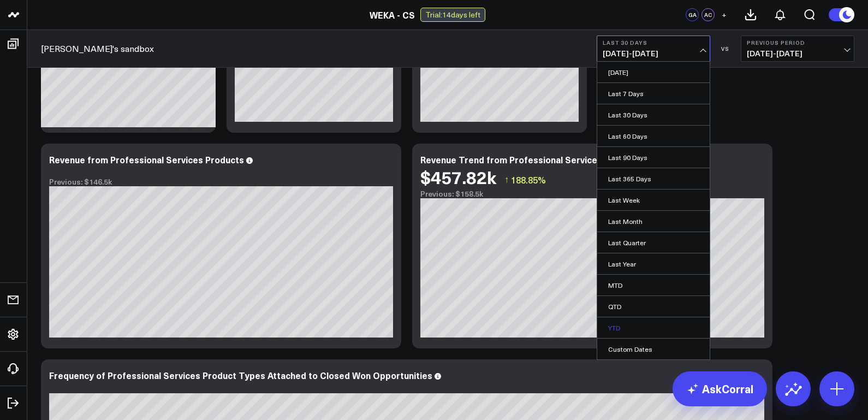  Describe the element at coordinates (654, 221) in the screenshot. I see `a: Last Month` at that location.